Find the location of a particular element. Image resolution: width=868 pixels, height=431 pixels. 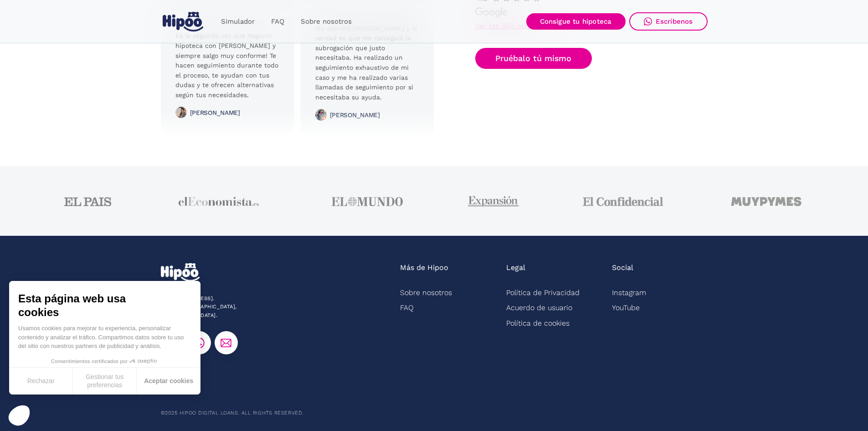

a: Escríbenos is located at coordinates (669, 21).